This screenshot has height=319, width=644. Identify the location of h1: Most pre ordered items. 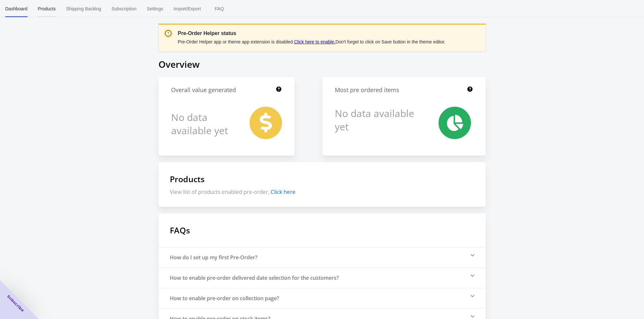
(367, 90).